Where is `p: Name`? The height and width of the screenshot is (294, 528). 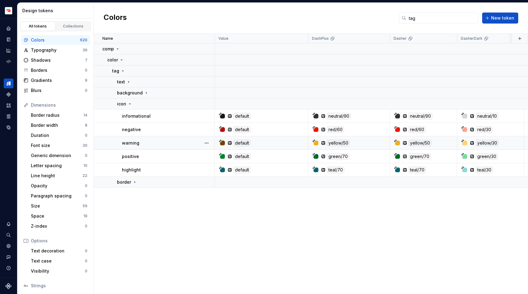 p: Name is located at coordinates (108, 39).